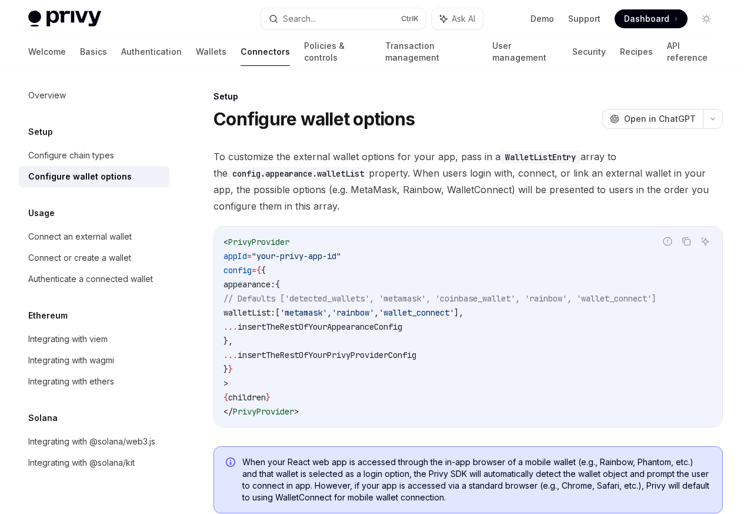  Describe the element at coordinates (584, 19) in the screenshot. I see `a: Support` at that location.